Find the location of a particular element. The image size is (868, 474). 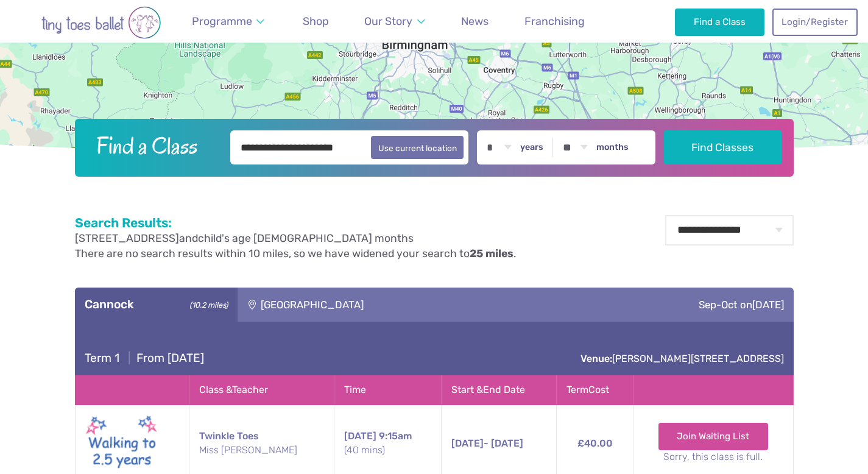

a: Our Story is located at coordinates (394, 21).